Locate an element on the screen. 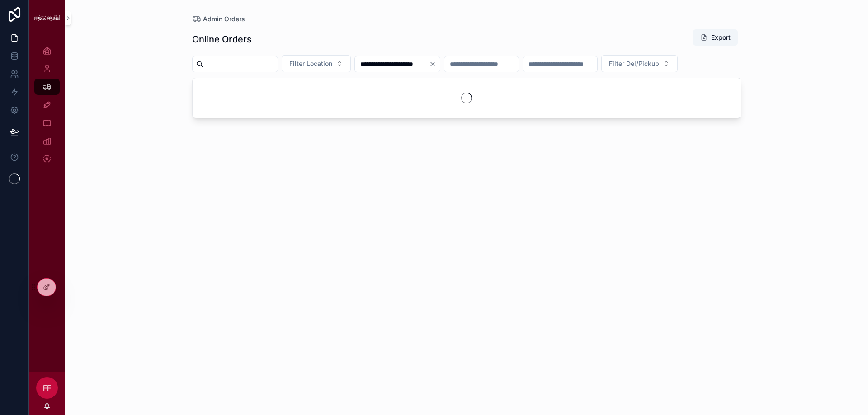 The height and width of the screenshot is (415, 868). img: App logo is located at coordinates (47, 18).